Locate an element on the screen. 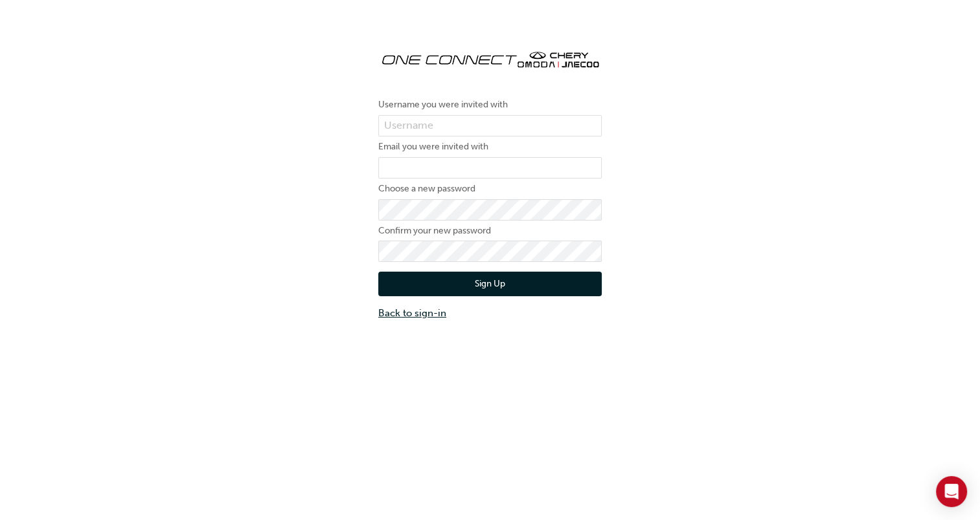  div: Open Intercom Messenger is located at coordinates (952, 492).